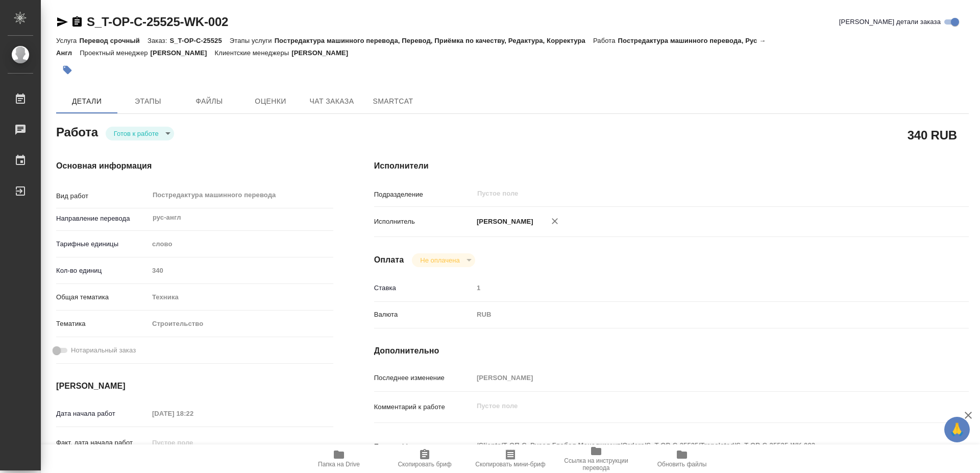  Describe the element at coordinates (697, 446) in the screenshot. I see `textarea: /Clients/Т-ОП-С_Русал Глобал Менеджмент/Orders/S_T-OP-C-25525/Translated/S_T-OP-C-25525-WK-002` at that location.